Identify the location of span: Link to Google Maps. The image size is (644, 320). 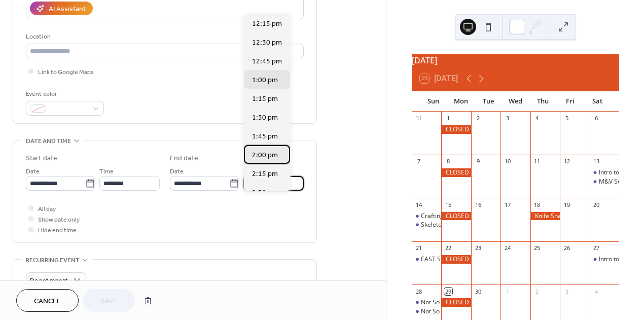
(66, 72).